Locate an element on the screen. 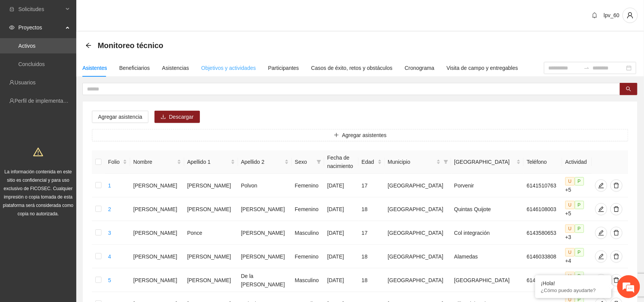 The image size is (644, 302). span: search is located at coordinates (629, 90).